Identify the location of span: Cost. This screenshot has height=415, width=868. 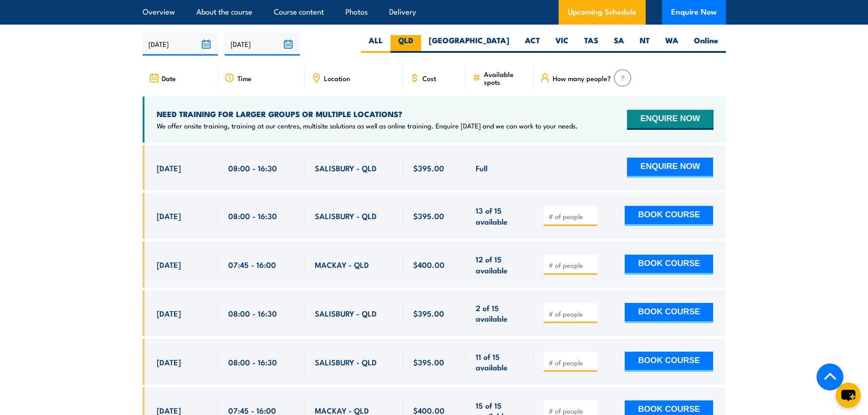
(429, 78).